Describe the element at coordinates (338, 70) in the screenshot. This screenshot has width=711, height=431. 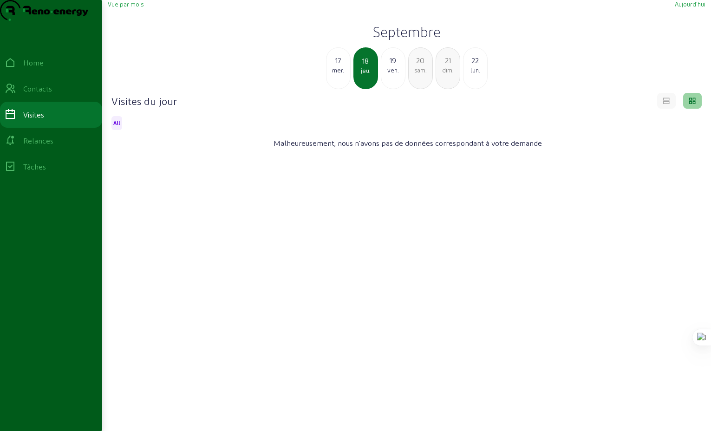
I see `div: mer.` at that location.